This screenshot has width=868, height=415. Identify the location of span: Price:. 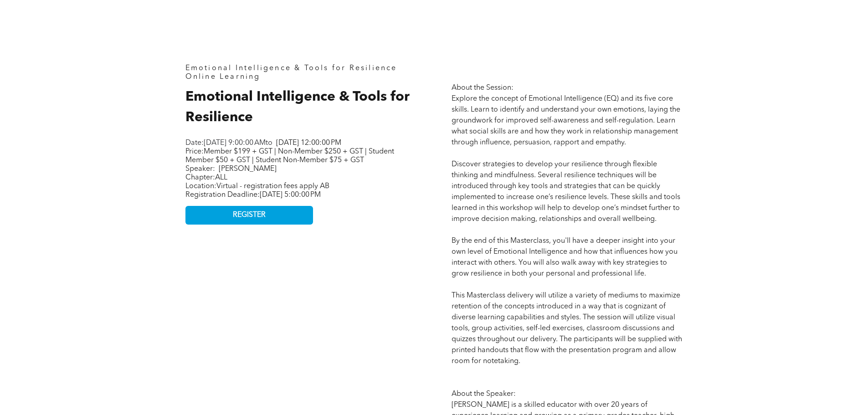
(290, 156).